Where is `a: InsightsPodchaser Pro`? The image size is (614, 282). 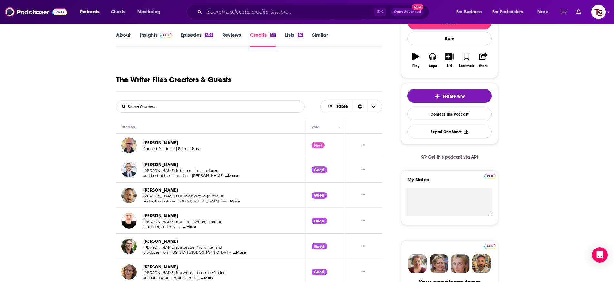
a: InsightsPodchaser Pro is located at coordinates (155, 39).